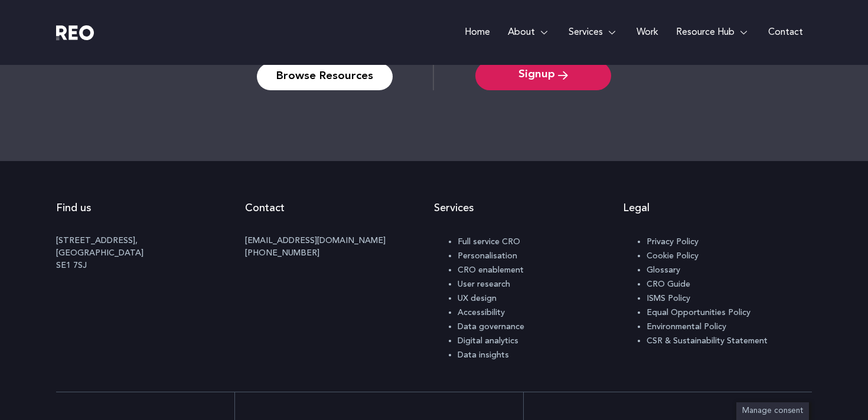  Describe the element at coordinates (717, 208) in the screenshot. I see `h2: Legal` at that location.